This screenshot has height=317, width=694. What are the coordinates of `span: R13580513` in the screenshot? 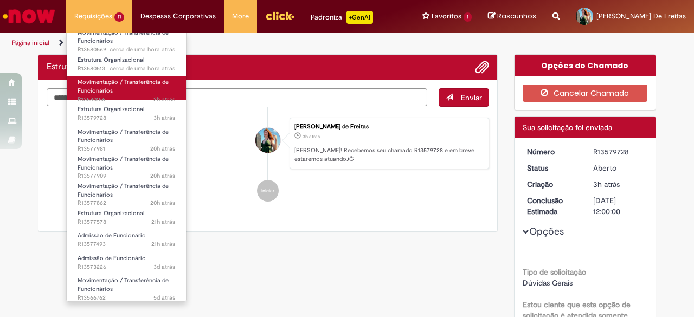 It's located at (126, 69).